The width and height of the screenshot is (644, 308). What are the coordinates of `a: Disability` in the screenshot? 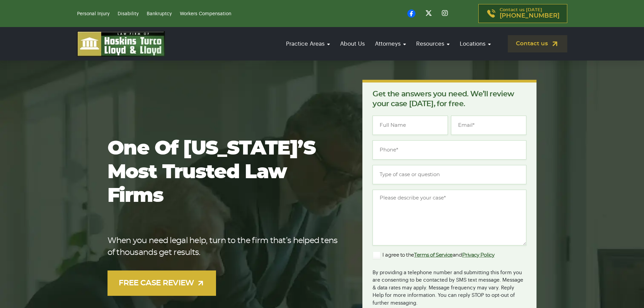 It's located at (128, 14).